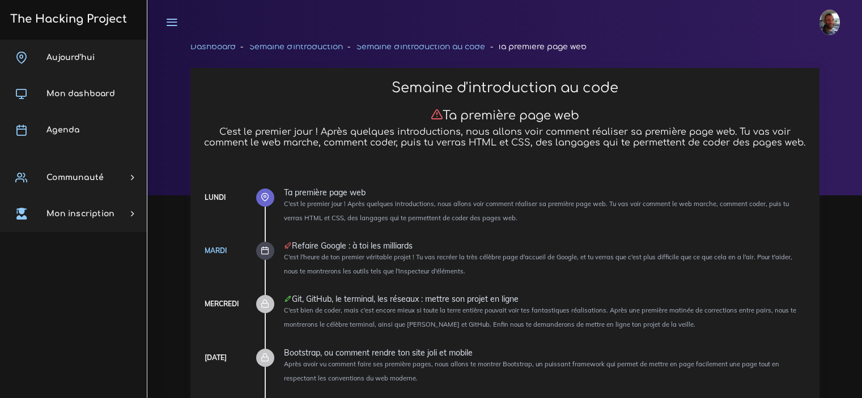 The image size is (862, 398). I want to click on small: Après avoir vu comment faire ses première pages, nous allons te montrer Bootstrap, un puissant fr..., so click(532, 371).